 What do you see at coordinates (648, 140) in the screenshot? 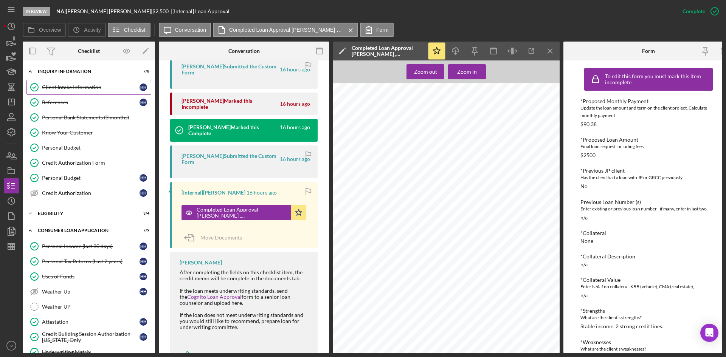
I see `div: *Proposed Loan Amount` at bounding box center [648, 140].